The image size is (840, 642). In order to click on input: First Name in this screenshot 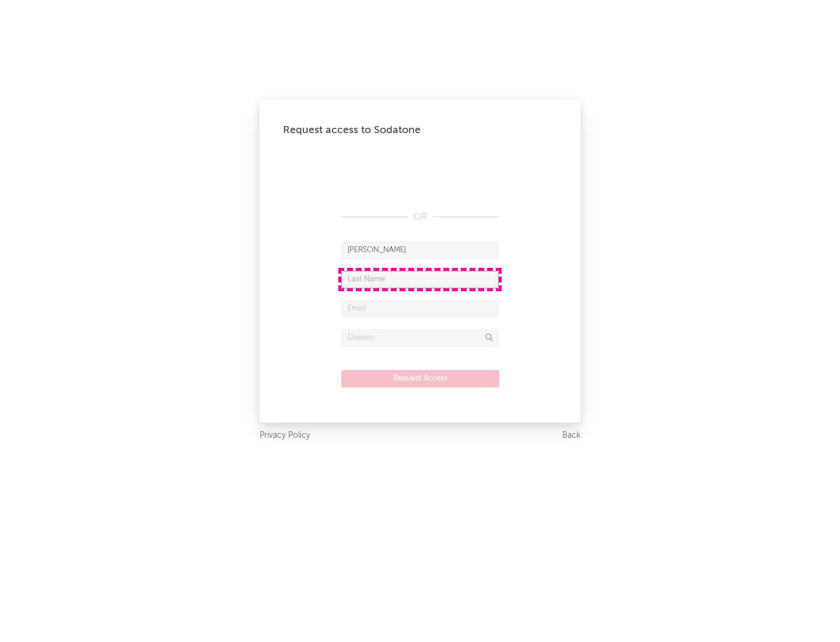, I will do `click(420, 251)`.